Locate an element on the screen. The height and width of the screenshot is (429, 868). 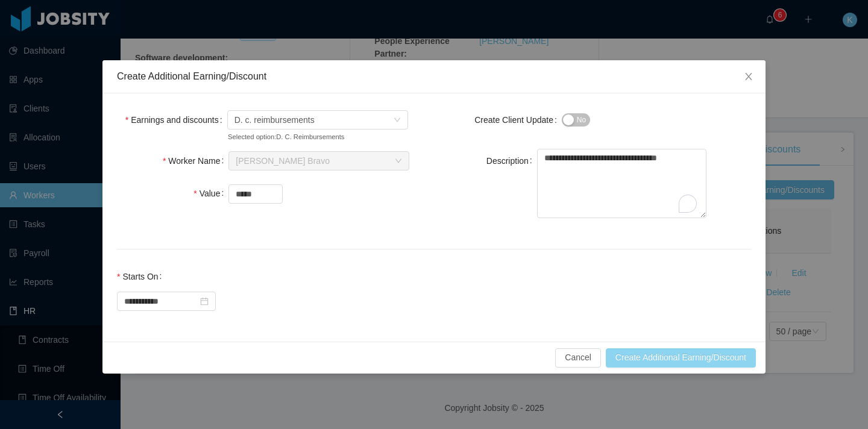
span: No is located at coordinates (581, 120).